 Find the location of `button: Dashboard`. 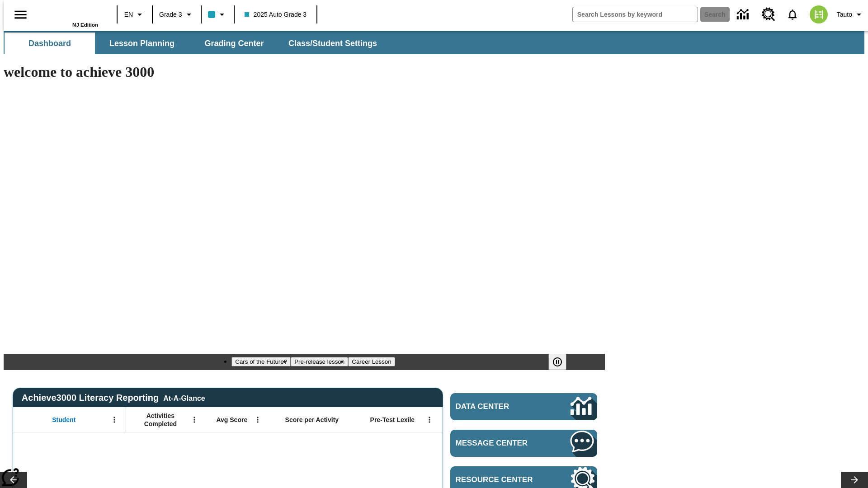

button: Dashboard is located at coordinates (50, 43).